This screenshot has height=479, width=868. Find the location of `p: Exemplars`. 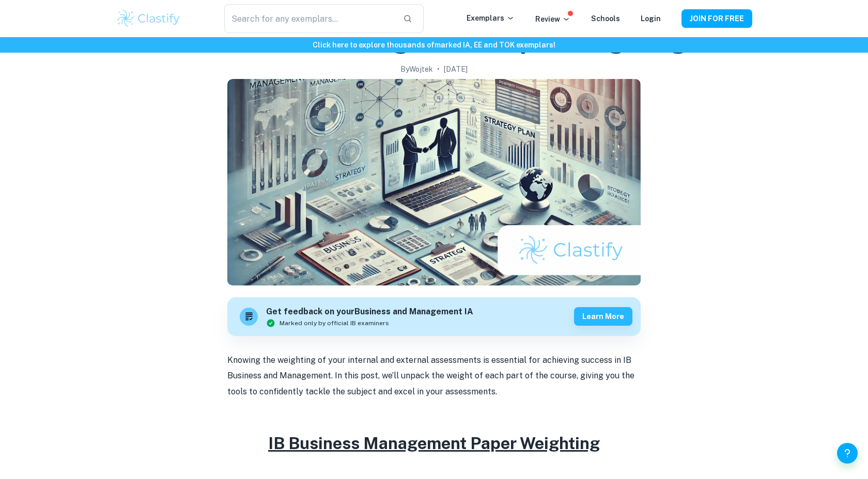

p: Exemplars is located at coordinates (490, 18).